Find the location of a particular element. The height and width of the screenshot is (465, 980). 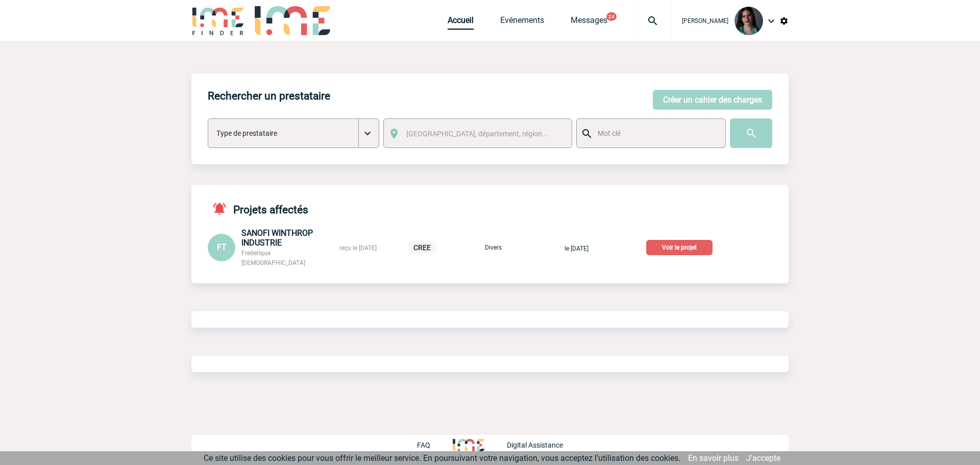

span: Ce site utilise des cookies pour vous offrir le meilleur service. En poursuivant votre navigation... is located at coordinates (442, 458).